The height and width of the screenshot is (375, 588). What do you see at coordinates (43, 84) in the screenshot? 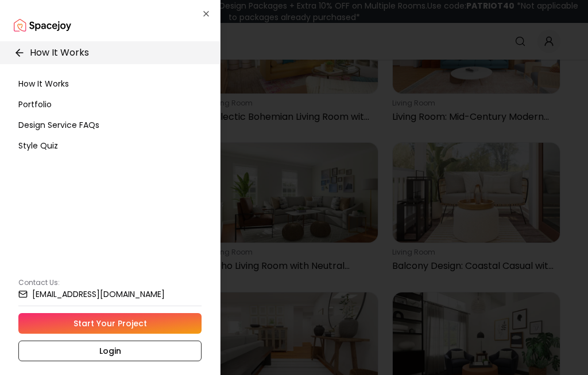
I see `span: How It Works` at bounding box center [43, 84].